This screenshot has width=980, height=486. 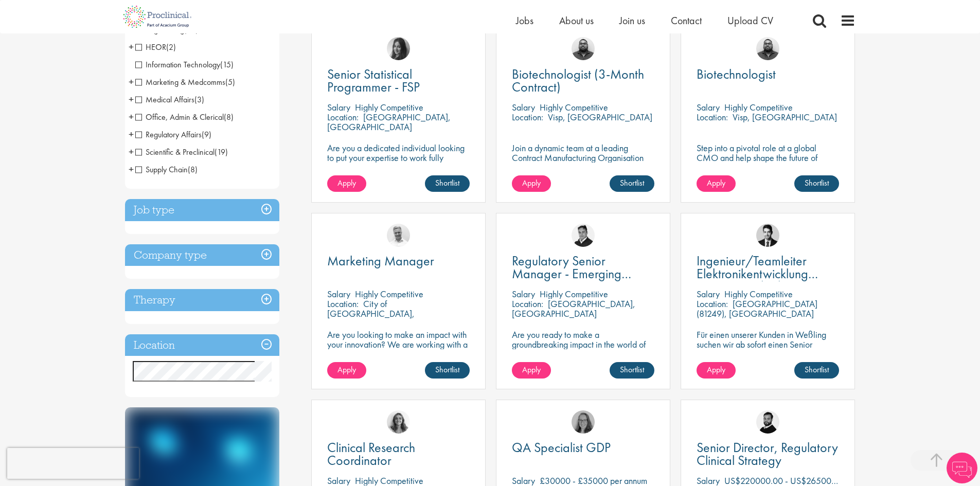 What do you see at coordinates (398, 81) in the screenshot?
I see `a: Senior Statistical Programmer - FSP` at bounding box center [398, 81].